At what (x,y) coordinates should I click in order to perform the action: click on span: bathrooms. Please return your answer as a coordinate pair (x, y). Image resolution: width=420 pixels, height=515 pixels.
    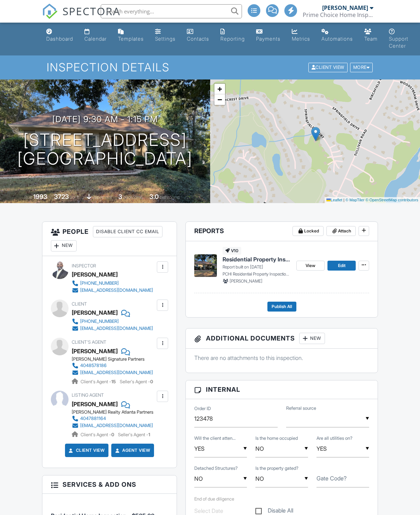
    Looking at the image, I should click on (170, 197).